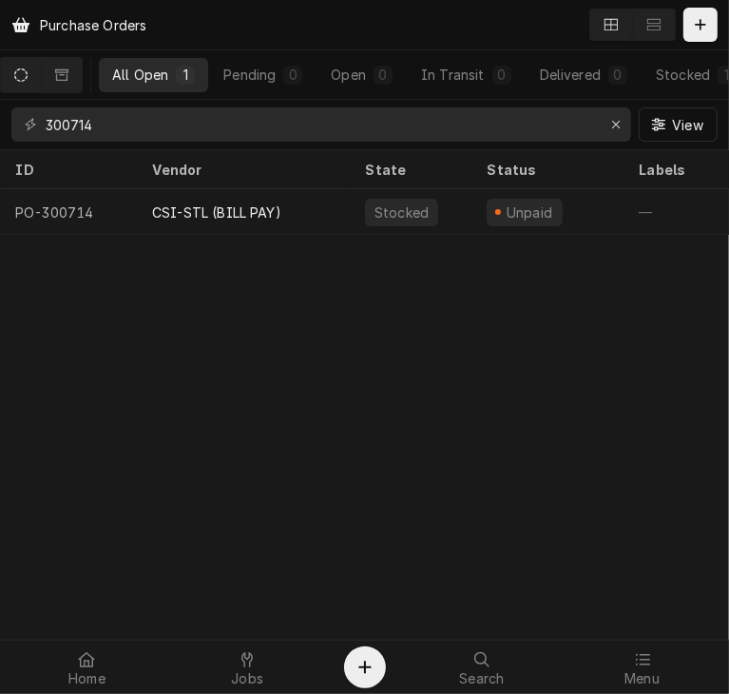  What do you see at coordinates (247, 679) in the screenshot?
I see `span: Jobs` at bounding box center [247, 679].